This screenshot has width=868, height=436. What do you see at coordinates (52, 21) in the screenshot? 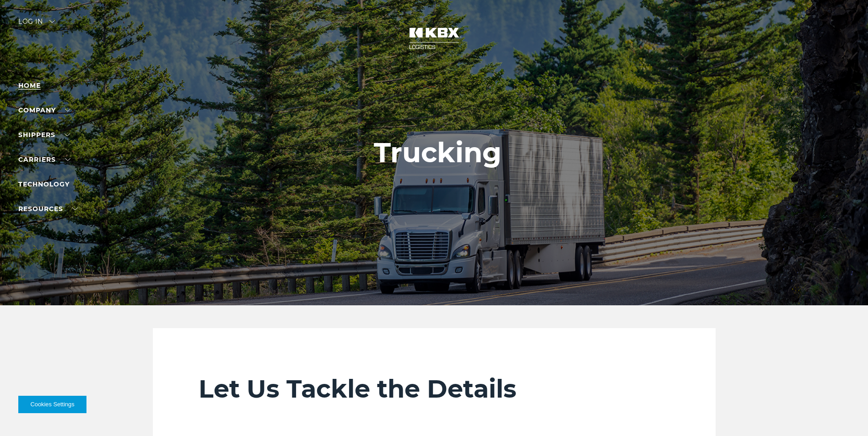
I see `img: arrow` at bounding box center [52, 21].